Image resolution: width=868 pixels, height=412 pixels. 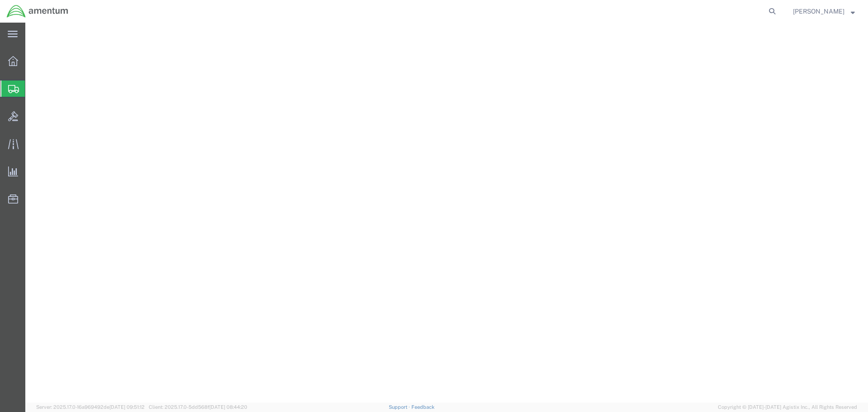 What do you see at coordinates (198, 407) in the screenshot?
I see `span: Client: 2025.17.0-5dd568f` at bounding box center [198, 407].